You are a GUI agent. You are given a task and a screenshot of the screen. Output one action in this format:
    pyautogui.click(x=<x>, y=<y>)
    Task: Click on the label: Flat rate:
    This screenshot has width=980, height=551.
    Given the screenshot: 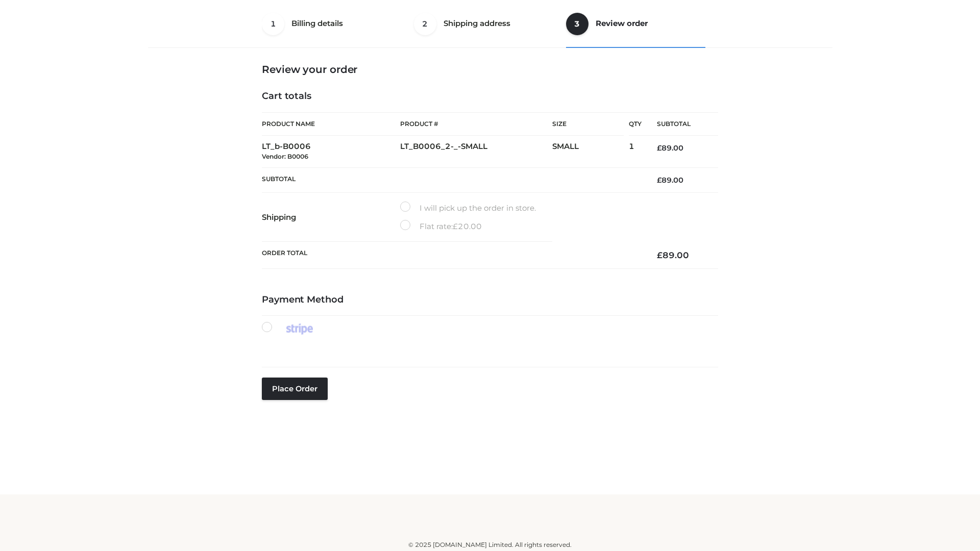 What is the action you would take?
    pyautogui.click(x=441, y=226)
    